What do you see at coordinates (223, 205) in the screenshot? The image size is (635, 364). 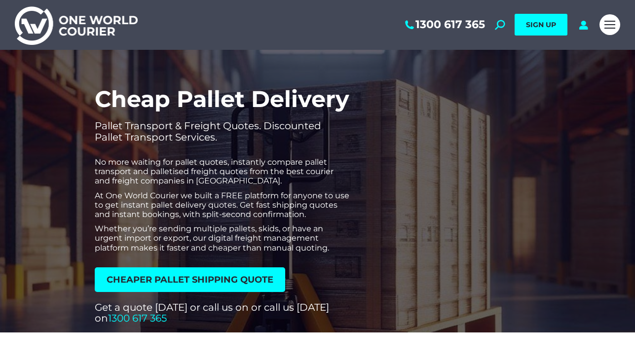 I see `p: At One World Courier we built a FREE platform for anyone to use to get instant pallet delivery qu...` at bounding box center [223, 205].